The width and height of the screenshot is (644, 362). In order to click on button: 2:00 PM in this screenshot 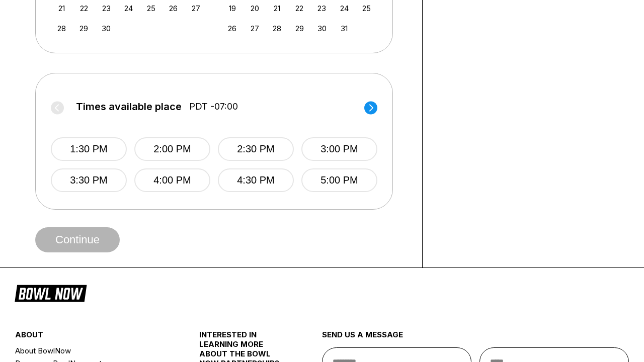, I will do `click(172, 149)`.